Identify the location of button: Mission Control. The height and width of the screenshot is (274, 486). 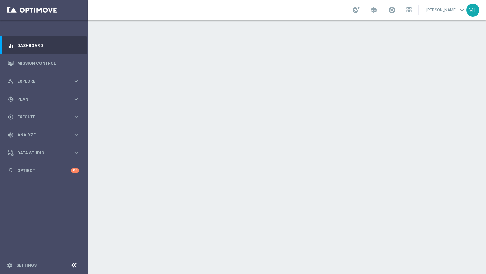
(44, 64).